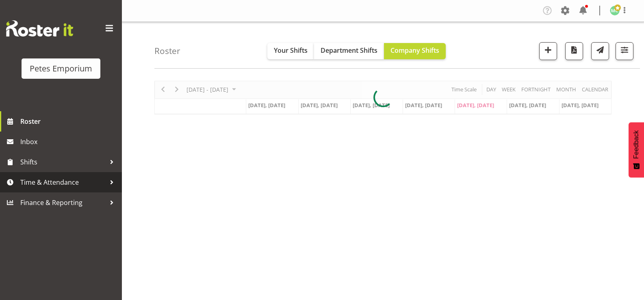 The width and height of the screenshot is (644, 300). Describe the element at coordinates (63, 183) in the screenshot. I see `span: Time & Attendance` at that location.